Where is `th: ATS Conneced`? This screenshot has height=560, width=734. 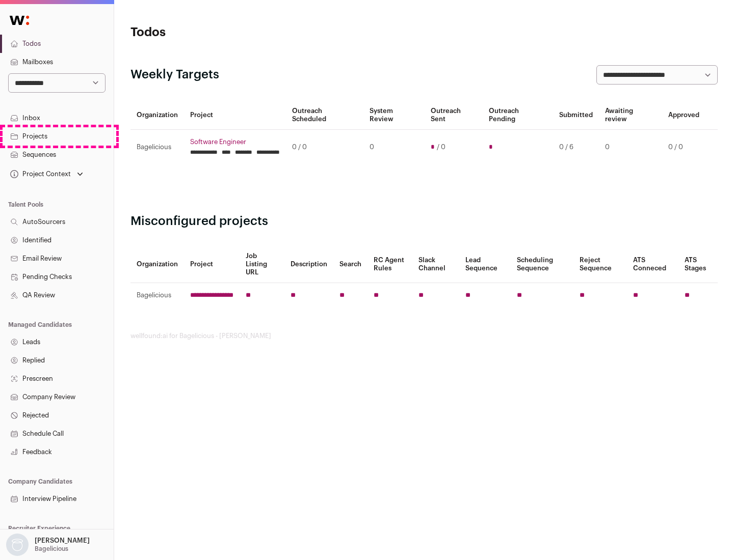
th: ATS Conneced is located at coordinates (652, 264).